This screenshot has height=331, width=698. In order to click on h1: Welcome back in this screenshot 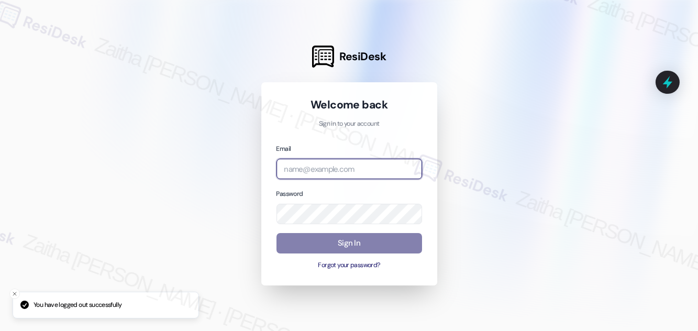, I will do `click(349, 105)`.